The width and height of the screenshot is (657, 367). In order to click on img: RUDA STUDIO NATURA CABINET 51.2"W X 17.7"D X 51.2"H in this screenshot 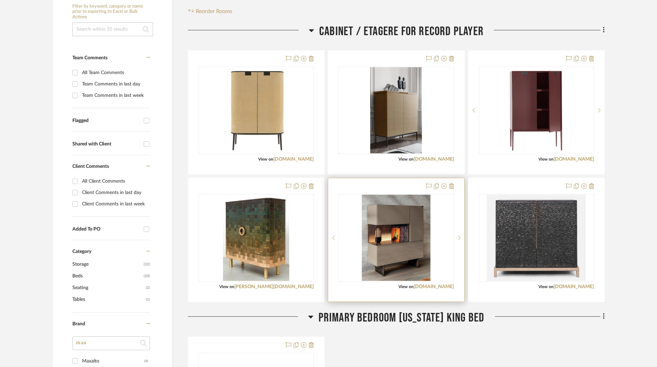, I will do `click(256, 238)`.